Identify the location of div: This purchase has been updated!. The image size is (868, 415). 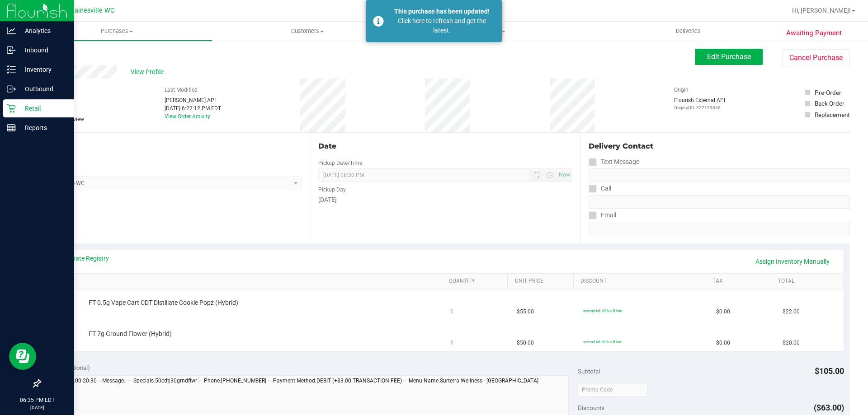
(441, 12).